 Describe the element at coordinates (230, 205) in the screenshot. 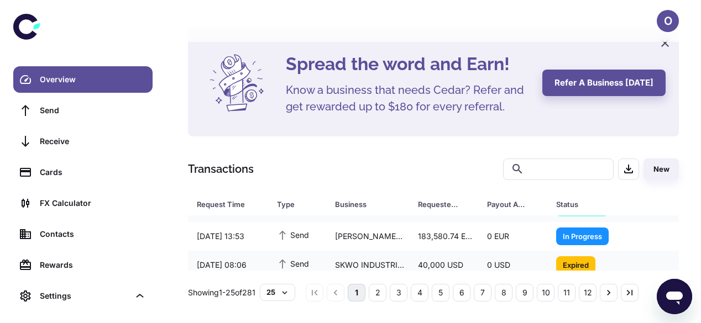

I see `span: Request Time` at that location.